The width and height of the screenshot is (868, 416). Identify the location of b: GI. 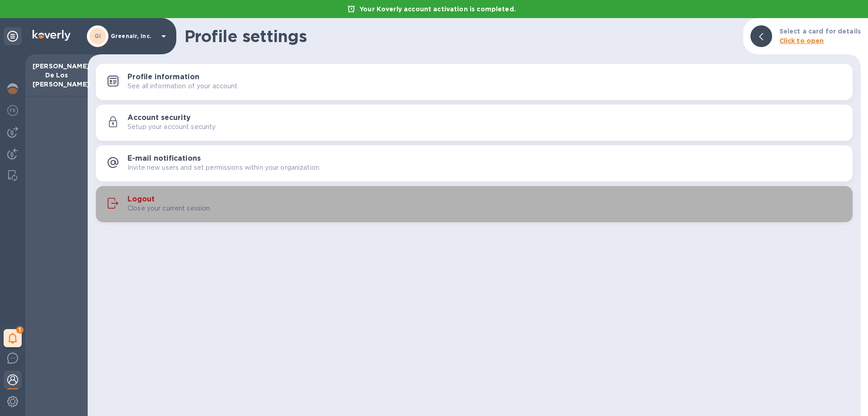
(98, 35).